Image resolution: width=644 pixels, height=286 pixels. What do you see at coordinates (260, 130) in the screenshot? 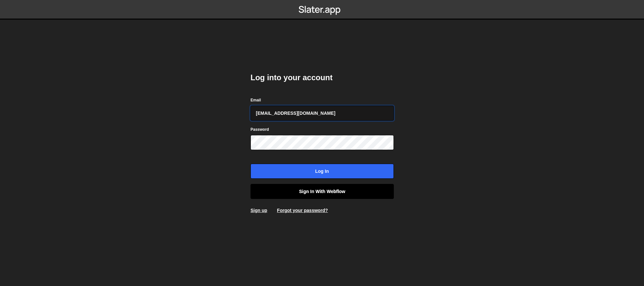
I see `label: Password` at bounding box center [260, 130].